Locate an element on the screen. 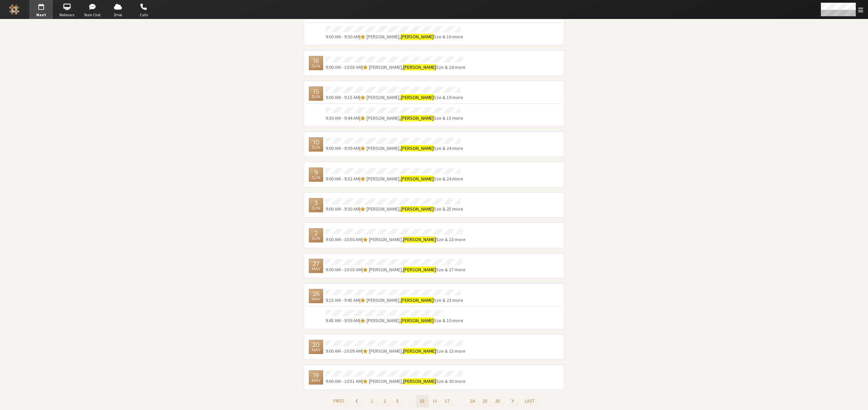 The width and height of the screenshot is (868, 410). div: Thursday, June 10, 2021 9:00 AM is located at coordinates (316, 144).